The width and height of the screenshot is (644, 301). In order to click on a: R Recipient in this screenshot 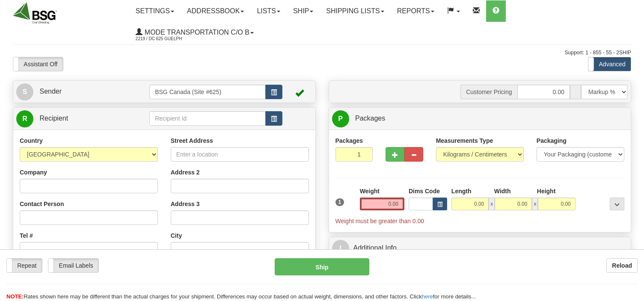, I will do `click(75, 119)`.